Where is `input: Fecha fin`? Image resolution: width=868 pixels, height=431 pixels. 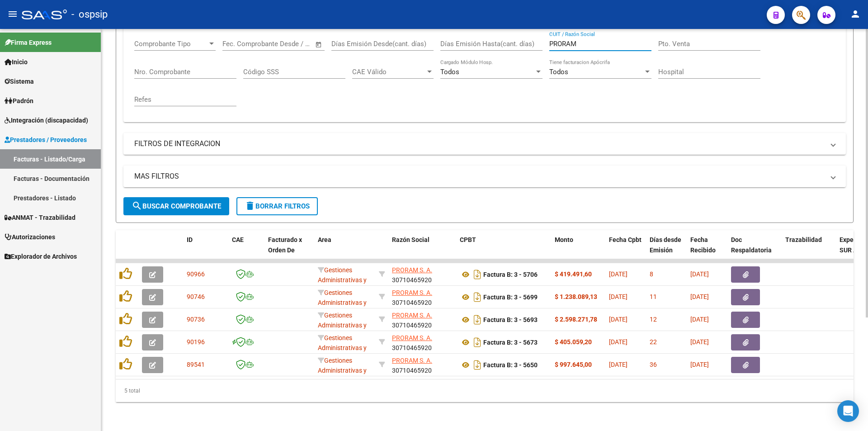
input: Fecha fin is located at coordinates (289, 44).